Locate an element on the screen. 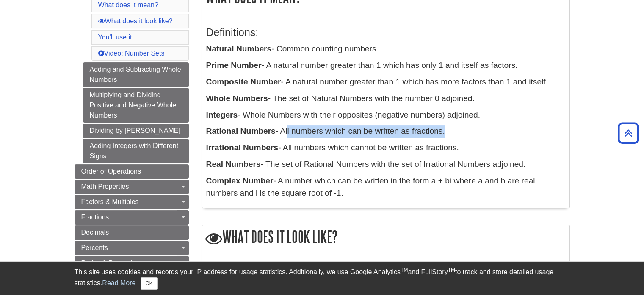 This screenshot has width=644, height=295. b: Prime Number is located at coordinates (233, 65).